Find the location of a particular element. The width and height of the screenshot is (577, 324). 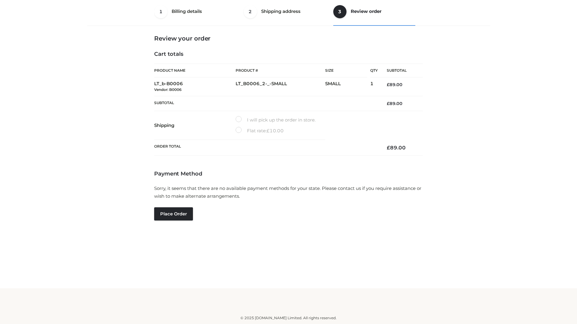

th: Size is located at coordinates (346, 71).